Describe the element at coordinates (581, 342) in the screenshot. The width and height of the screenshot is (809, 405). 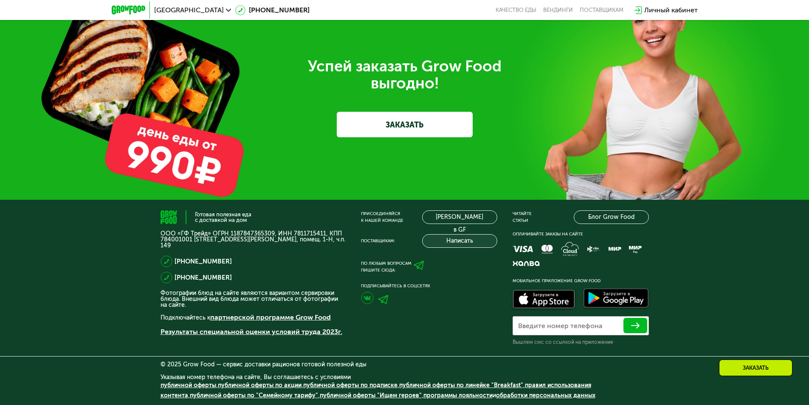
I see `div: Вышлем смс со ссылкой на приложение` at that location.